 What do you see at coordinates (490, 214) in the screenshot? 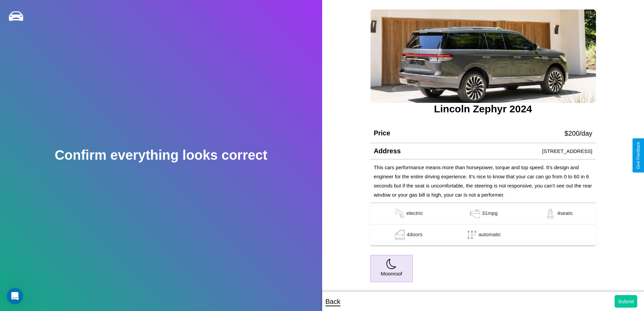
I see `p: 31 mpg` at bounding box center [490, 214].